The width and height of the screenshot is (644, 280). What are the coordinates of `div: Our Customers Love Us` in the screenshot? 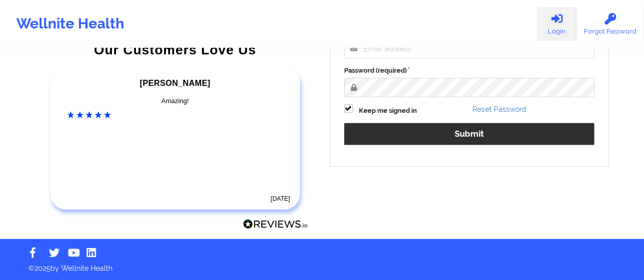 It's located at (175, 50).